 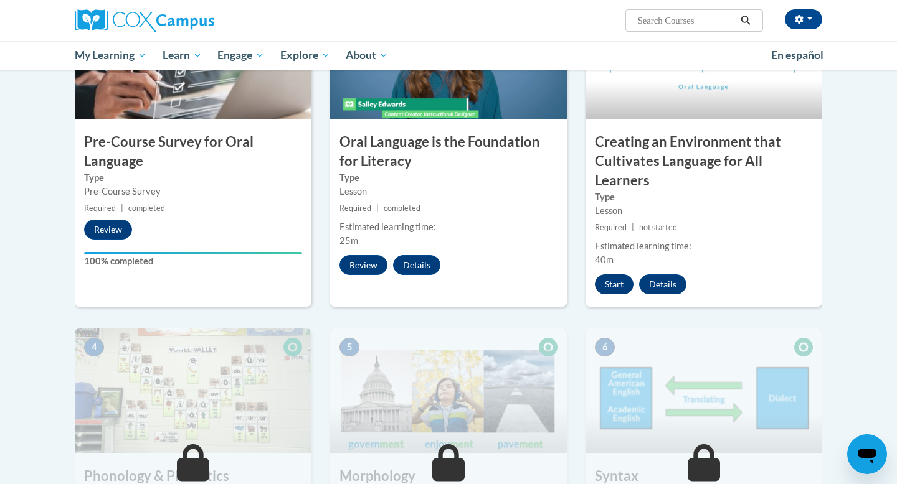 What do you see at coordinates (367, 55) in the screenshot?
I see `a: About` at bounding box center [367, 55].